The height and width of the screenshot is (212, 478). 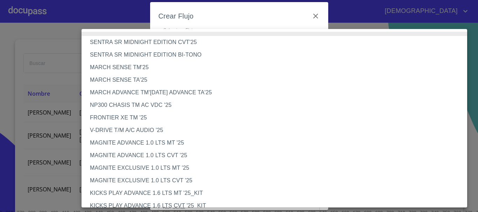 What do you see at coordinates (277, 80) in the screenshot?
I see `li: MARCH SENSE TA'25` at bounding box center [277, 80].